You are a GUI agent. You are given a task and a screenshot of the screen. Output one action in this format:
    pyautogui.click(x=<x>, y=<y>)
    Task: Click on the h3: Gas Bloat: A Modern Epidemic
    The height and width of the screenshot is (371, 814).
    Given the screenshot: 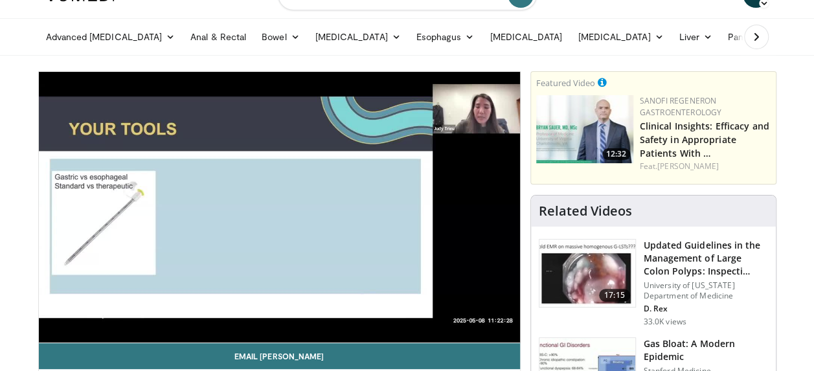 What is the action you would take?
    pyautogui.click(x=706, y=350)
    